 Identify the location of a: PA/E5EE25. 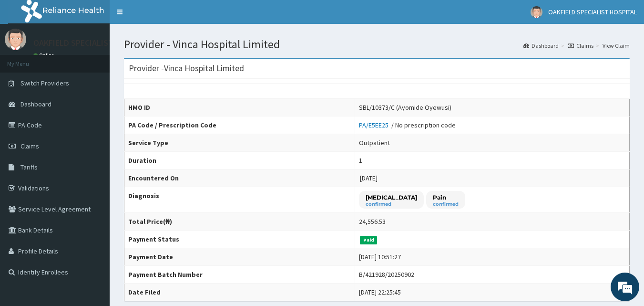
(375, 125).